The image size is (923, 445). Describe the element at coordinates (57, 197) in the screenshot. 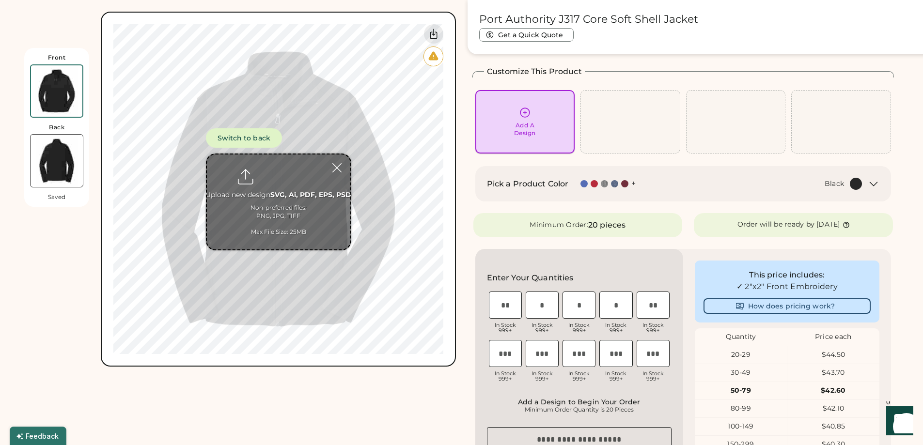

I see `div: Saved` at that location.